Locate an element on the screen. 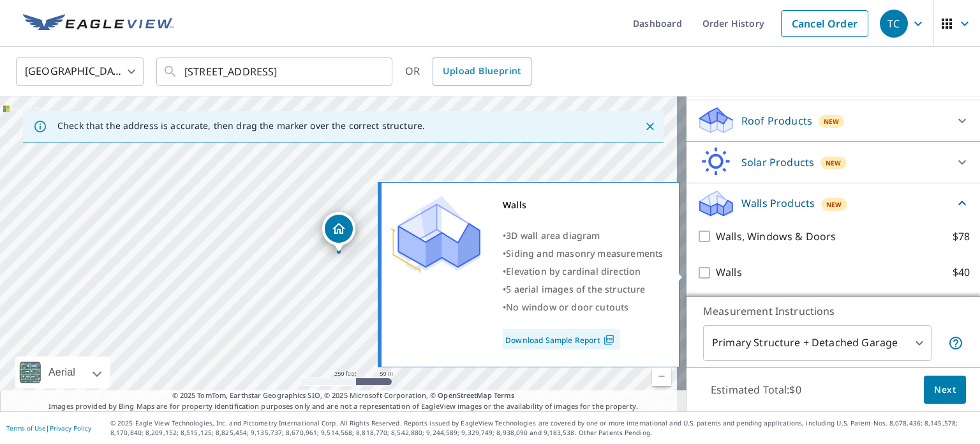 The width and height of the screenshot is (980, 444). p: Roof Products is located at coordinates (776, 120).